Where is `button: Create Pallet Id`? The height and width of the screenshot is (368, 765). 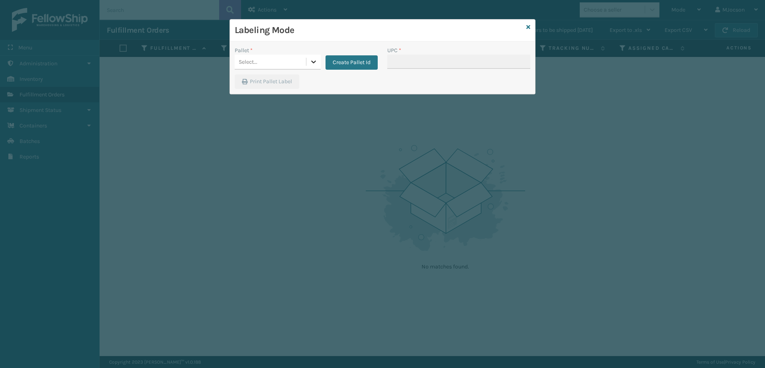 button: Create Pallet Id is located at coordinates (351, 63).